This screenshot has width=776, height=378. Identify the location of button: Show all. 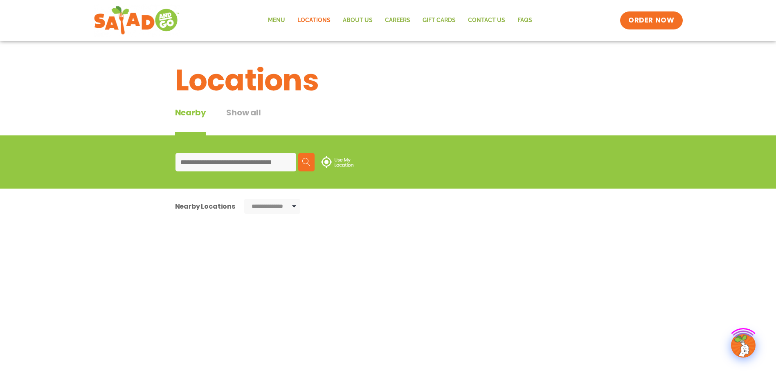
(243, 121).